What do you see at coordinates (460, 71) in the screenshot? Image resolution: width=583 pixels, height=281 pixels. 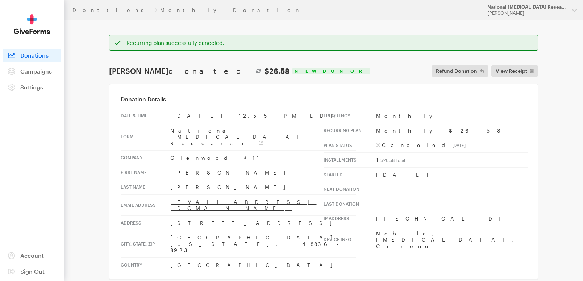 I see `button: Refund Donation` at bounding box center [460, 71].